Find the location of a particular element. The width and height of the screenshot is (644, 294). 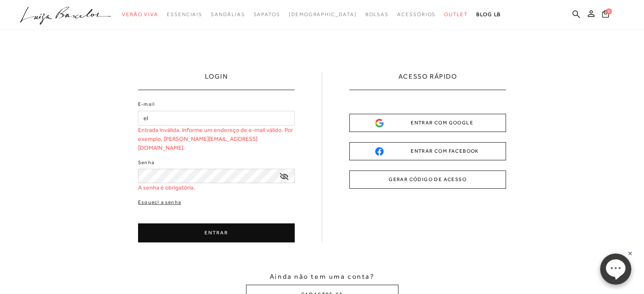

button: GERAR CÓDIGO DE ACESSO is located at coordinates (428, 179).